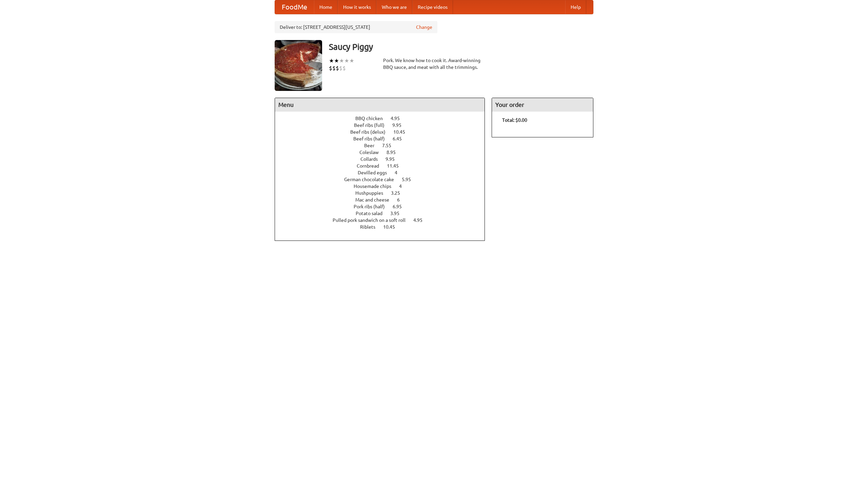 The image size is (868, 480). Describe the element at coordinates (384, 227) in the screenshot. I see `a: Riblets 10.45` at that location.